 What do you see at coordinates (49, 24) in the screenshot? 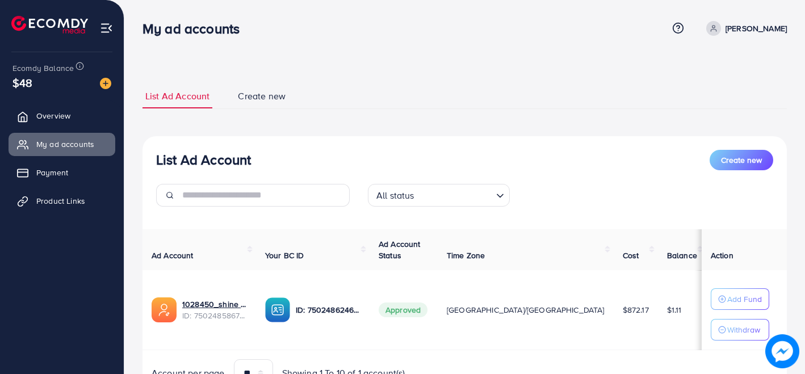
I see `a: logo` at bounding box center [49, 24].